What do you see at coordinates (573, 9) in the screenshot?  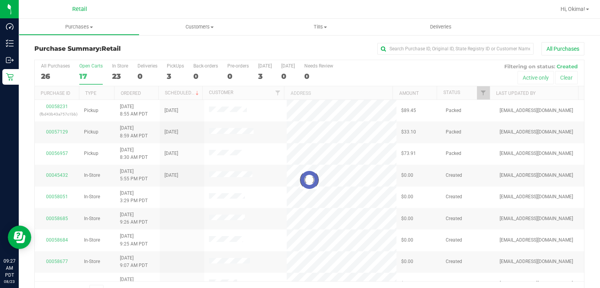 I see `span: Hi, Okima!` at bounding box center [573, 9].